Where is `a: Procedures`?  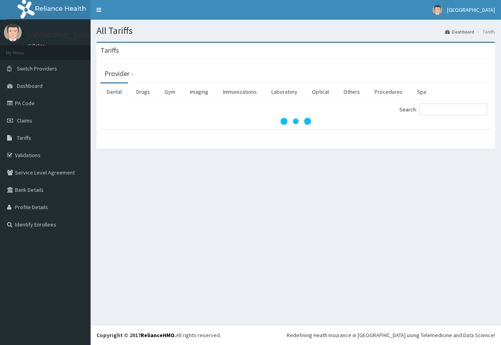 a: Procedures is located at coordinates (389, 92).